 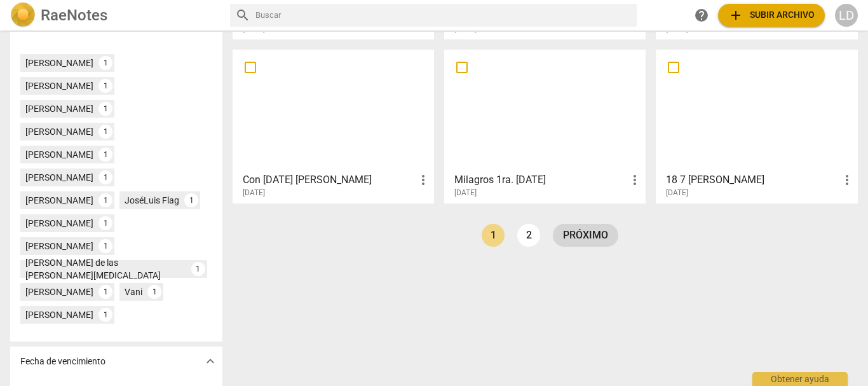 I want to click on h3: 18 7 Sofi Pinasco, so click(x=752, y=180).